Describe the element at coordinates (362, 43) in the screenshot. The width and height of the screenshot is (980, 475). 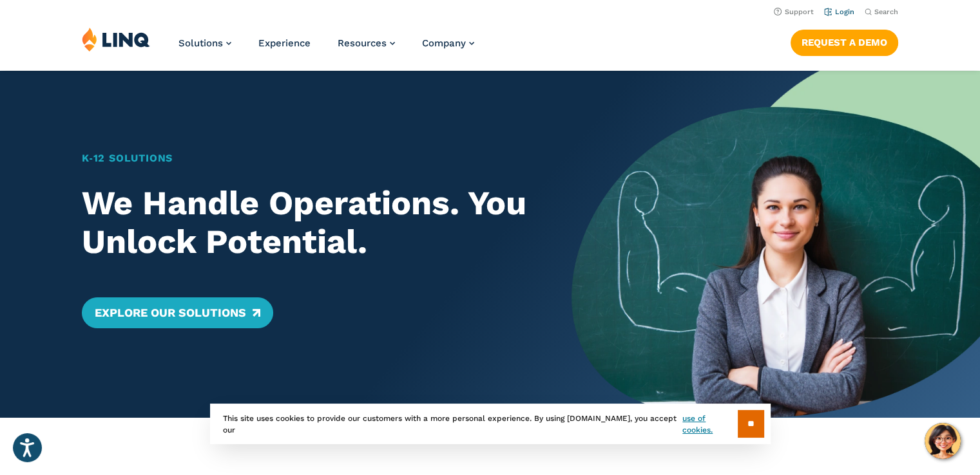
I see `span: Resources` at that location.